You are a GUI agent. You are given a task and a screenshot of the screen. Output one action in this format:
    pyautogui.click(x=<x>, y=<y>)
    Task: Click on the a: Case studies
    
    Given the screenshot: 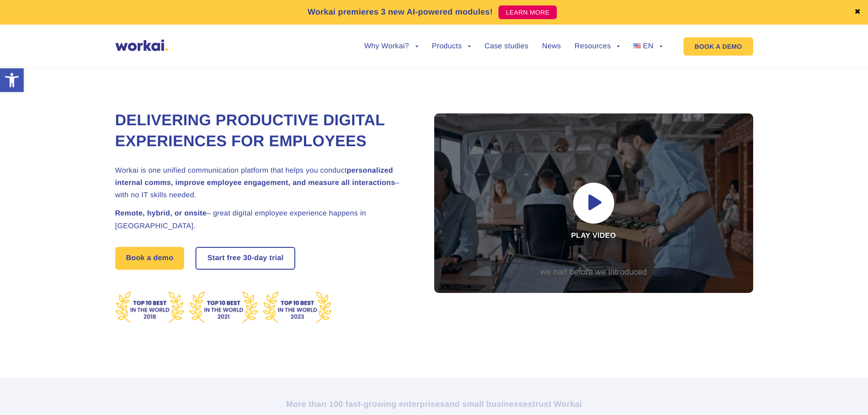 What is the action you would take?
    pyautogui.click(x=506, y=46)
    